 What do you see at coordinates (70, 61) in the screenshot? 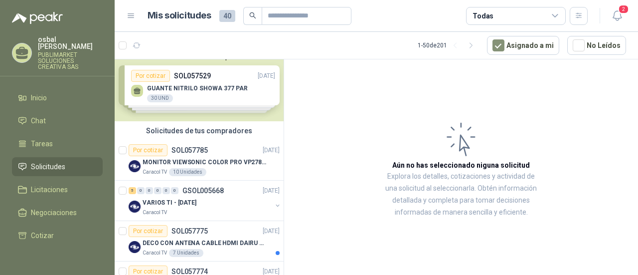
I see `p: PUBLIMARKET SOLUCIONES CREATIVA SAS` at bounding box center [70, 61].